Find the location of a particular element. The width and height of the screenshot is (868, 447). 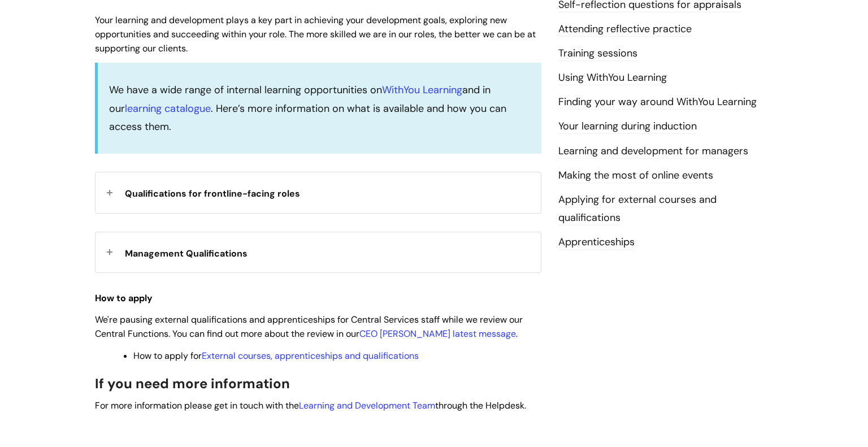

span: Management Qualifications is located at coordinates (186, 253).